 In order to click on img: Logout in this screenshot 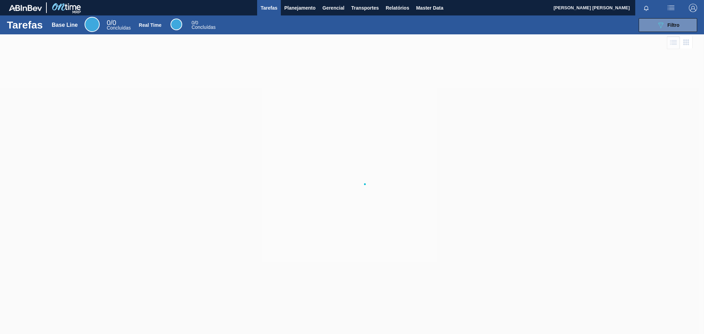, I will do `click(693, 8)`.